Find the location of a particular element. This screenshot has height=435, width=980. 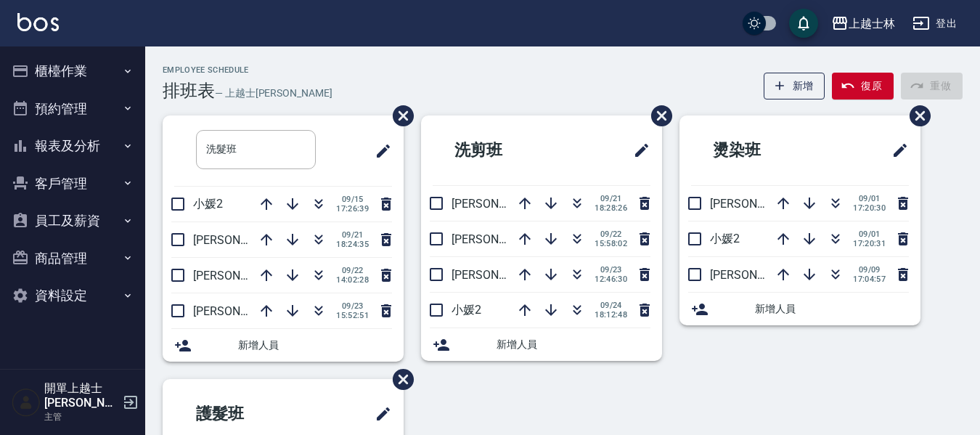

span: 15:58:02 is located at coordinates (610, 243).